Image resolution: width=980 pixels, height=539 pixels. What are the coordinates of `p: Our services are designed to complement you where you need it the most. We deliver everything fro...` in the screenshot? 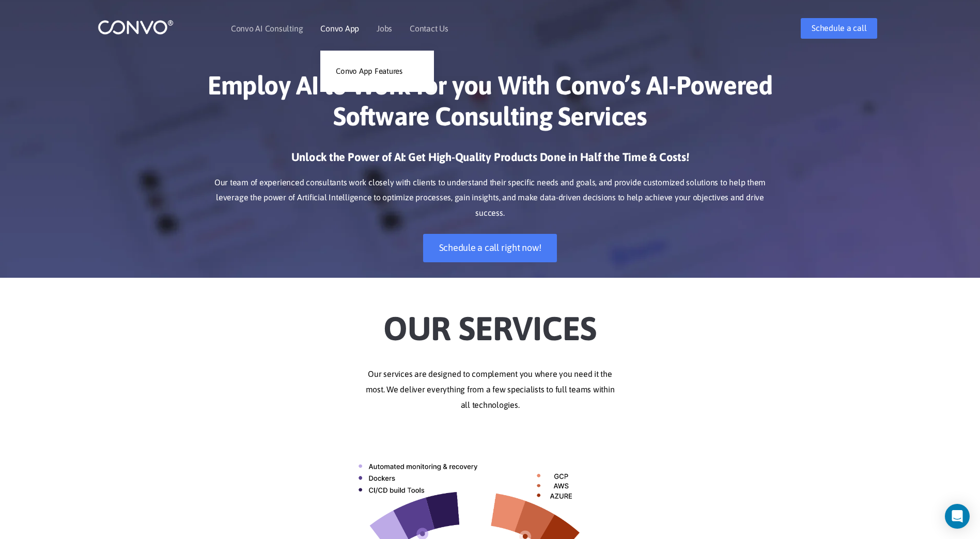 It's located at (490, 390).